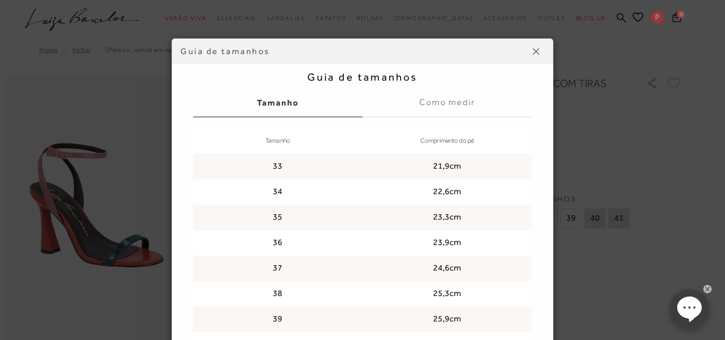  Describe the element at coordinates (277, 319) in the screenshot. I see `td: 39` at that location.